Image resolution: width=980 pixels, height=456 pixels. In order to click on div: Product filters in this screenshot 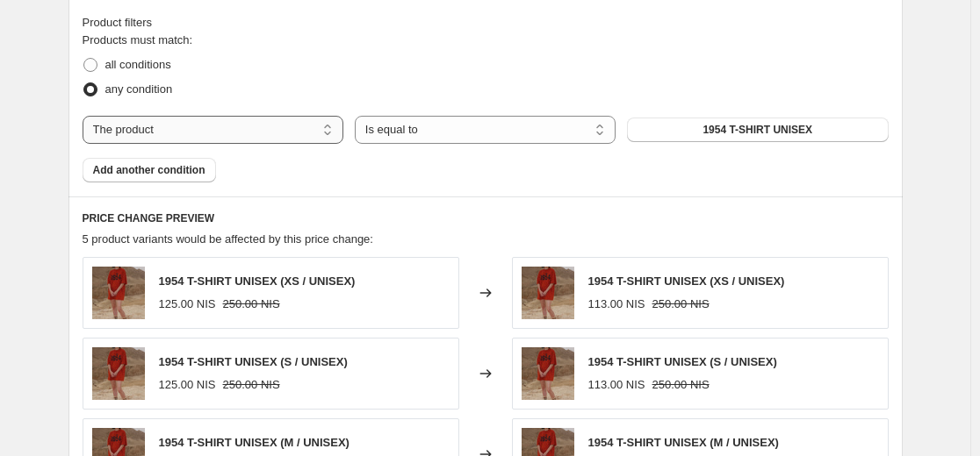, I will do `click(485, 23)`.